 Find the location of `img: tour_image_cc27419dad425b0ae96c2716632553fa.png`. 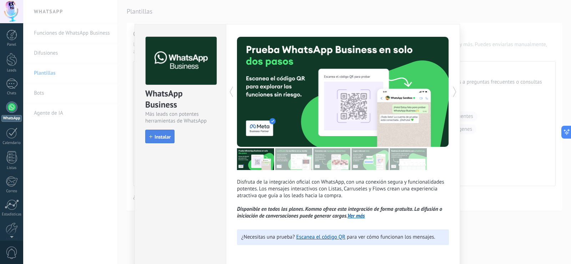

img: tour_image_cc27419dad425b0ae96c2716632553fa.png is located at coordinates (293, 159).